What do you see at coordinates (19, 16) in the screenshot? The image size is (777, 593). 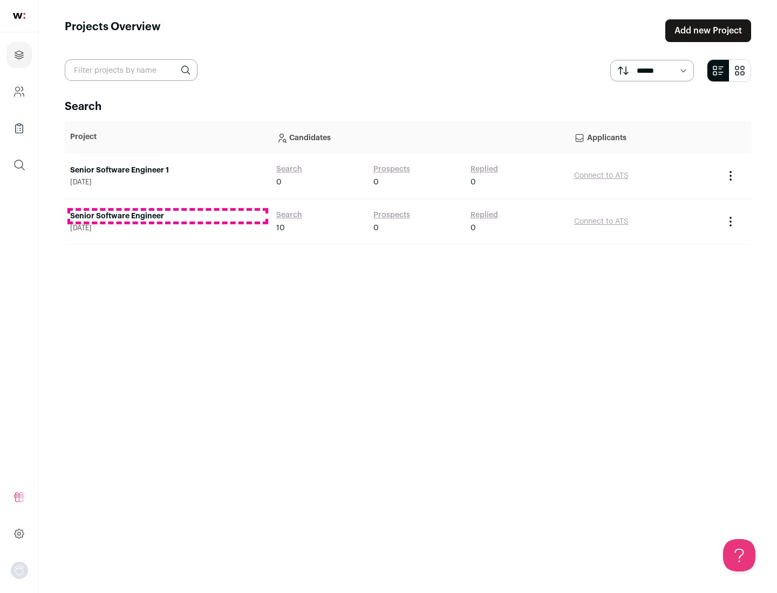 I see `img: wellfound-shorthand-0d5821cbd27db2630d0214b213865d53afaa358527fdda9d0ea32b1df1b89c2c.svg` at bounding box center [19, 16].